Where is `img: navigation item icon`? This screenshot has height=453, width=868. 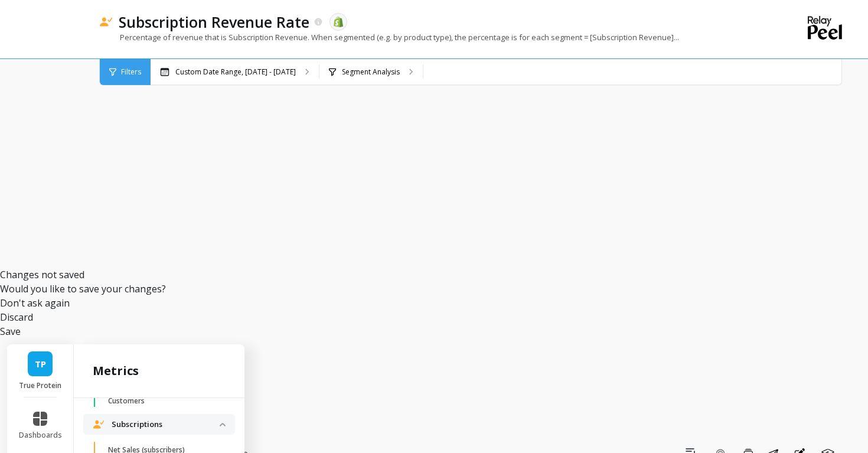 img: navigation item icon is located at coordinates (99, 424).